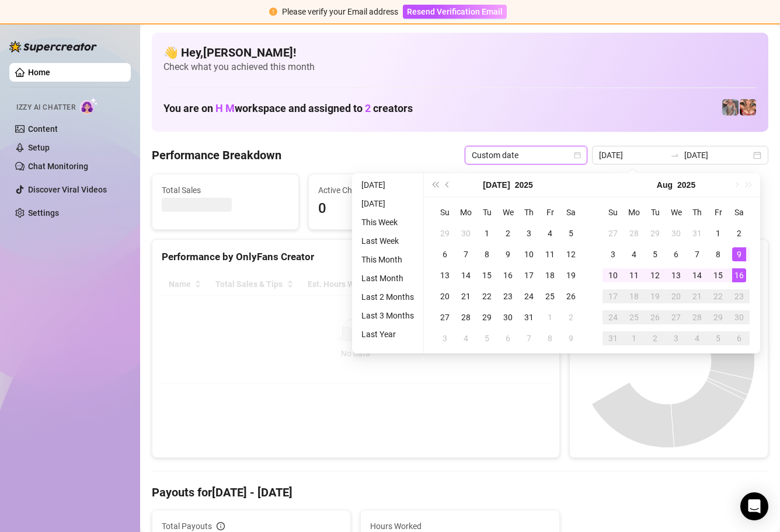  Describe the element at coordinates (225, 108) in the screenshot. I see `span: H M` at that location.